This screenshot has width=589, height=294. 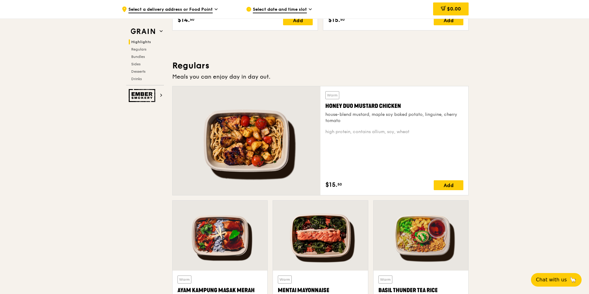 What do you see at coordinates (551, 280) in the screenshot?
I see `span: Chat with us` at bounding box center [551, 280].